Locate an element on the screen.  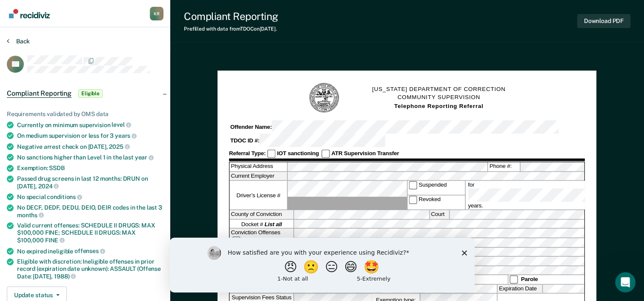
span: Eligible is located at coordinates (91, 94).